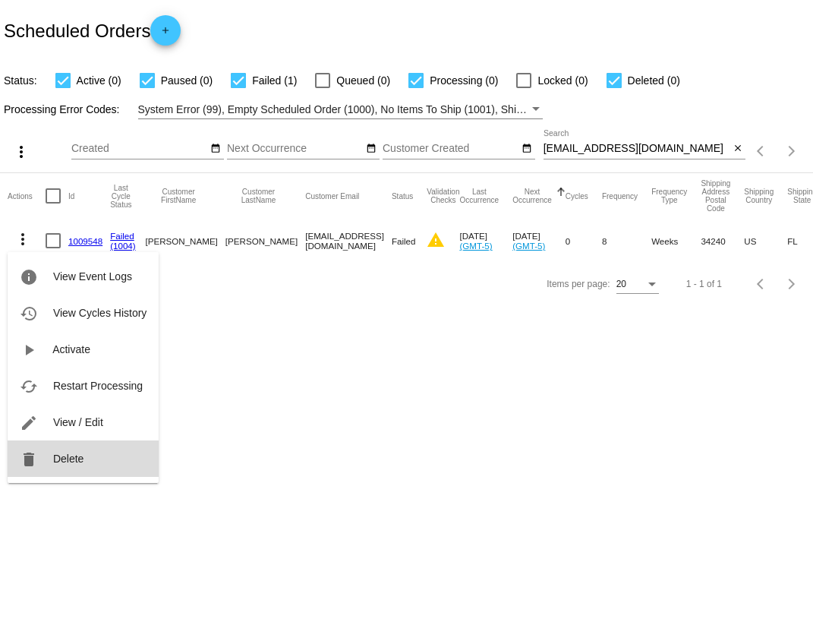 The height and width of the screenshot is (644, 813). I want to click on span: Delete, so click(69, 459).